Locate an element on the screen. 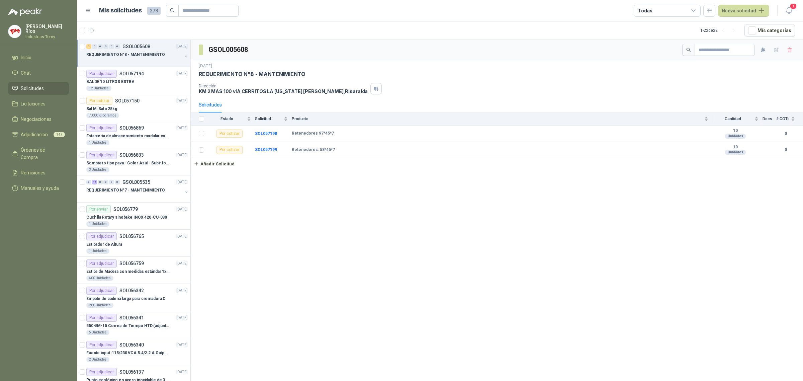 Image resolution: width=803 pixels, height=381 pixels. a: SOL057199 is located at coordinates (266, 150).